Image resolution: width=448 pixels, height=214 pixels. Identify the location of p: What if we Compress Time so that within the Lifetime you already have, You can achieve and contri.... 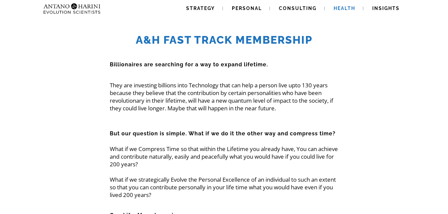
(224, 168).